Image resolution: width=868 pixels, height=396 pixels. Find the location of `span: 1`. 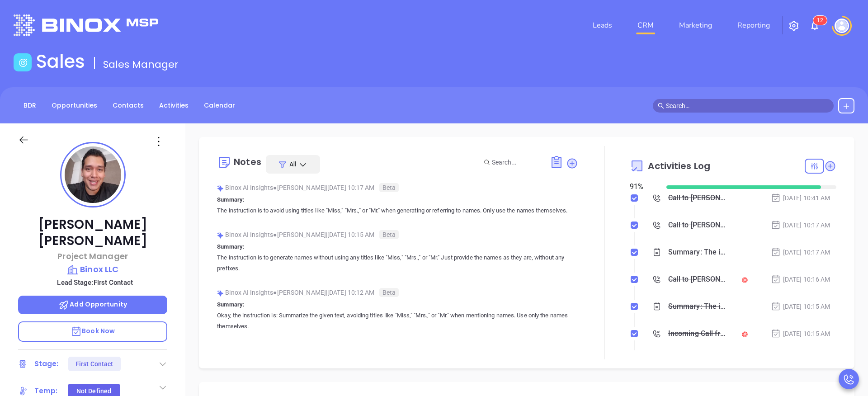

span: 1 is located at coordinates (818, 21).